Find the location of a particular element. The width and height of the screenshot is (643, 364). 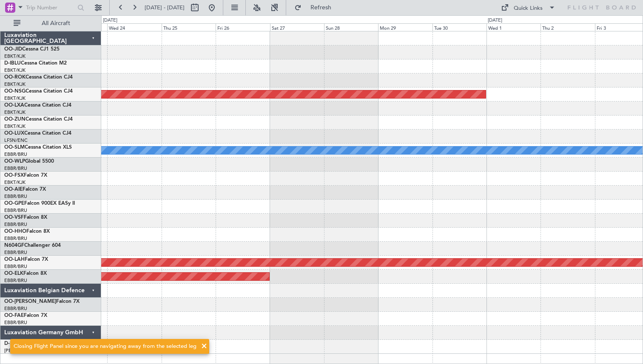

a: OO-NSGCessna Citation CJ4 is located at coordinates (38, 91).